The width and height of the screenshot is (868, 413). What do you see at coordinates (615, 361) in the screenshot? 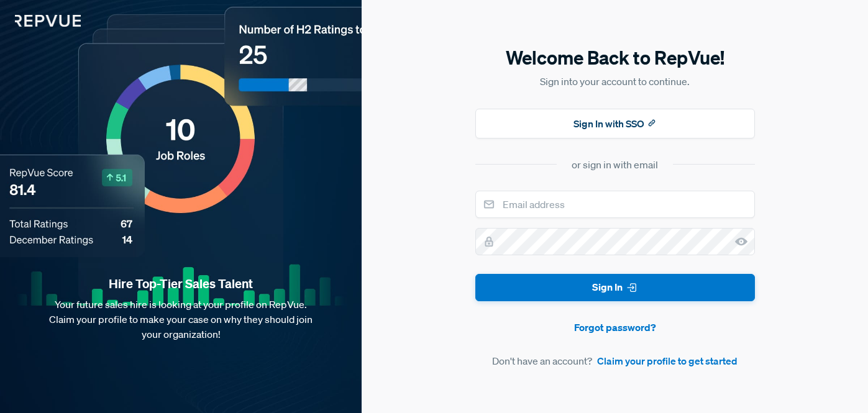
I see `article: Don't have an account?` at bounding box center [615, 361].